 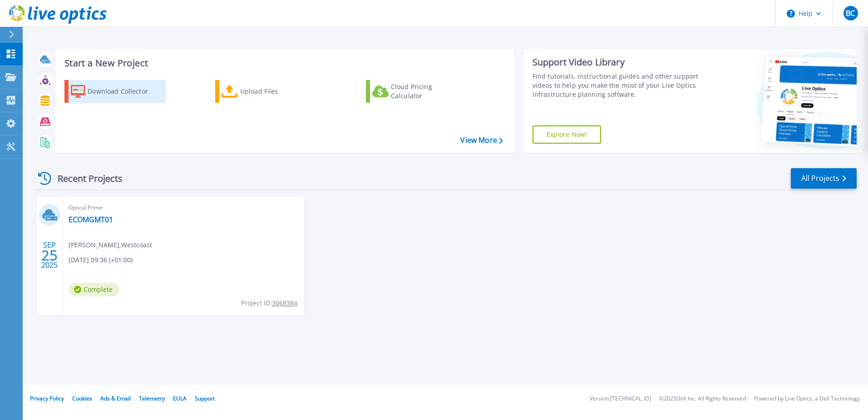 I want to click on div: Download Collector, so click(x=124, y=91).